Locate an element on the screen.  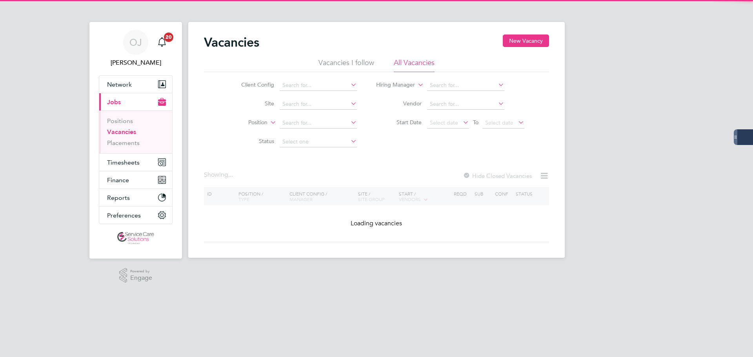
button: Jobs is located at coordinates (136, 102).